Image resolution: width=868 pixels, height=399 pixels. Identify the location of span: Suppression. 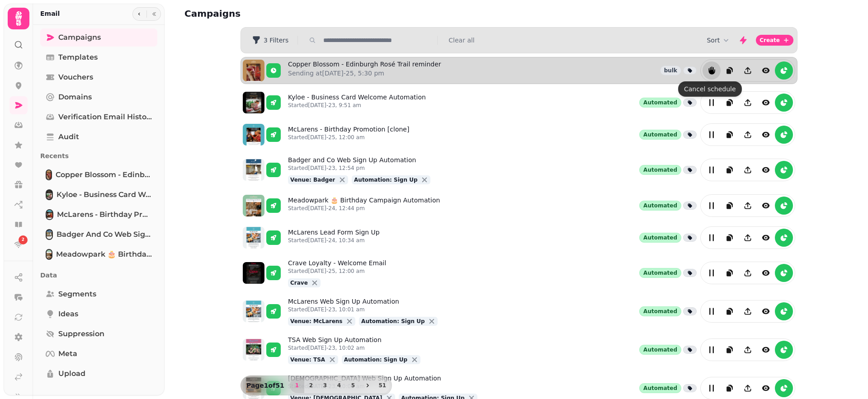
(81, 334).